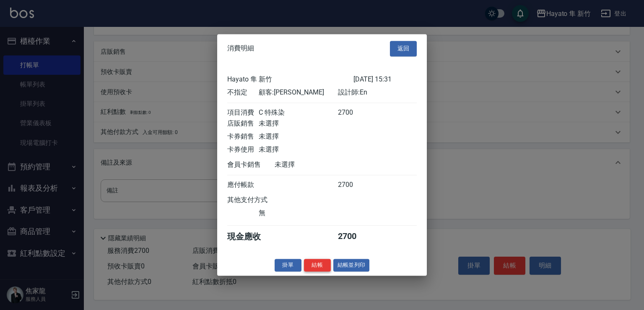  I want to click on button: 掛單, so click(288, 265).